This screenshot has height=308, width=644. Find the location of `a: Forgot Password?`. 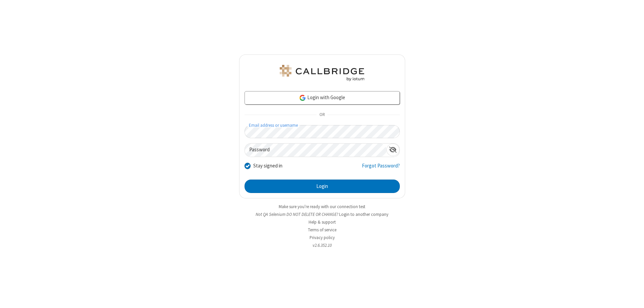

a: Forgot Password? is located at coordinates (380, 168).